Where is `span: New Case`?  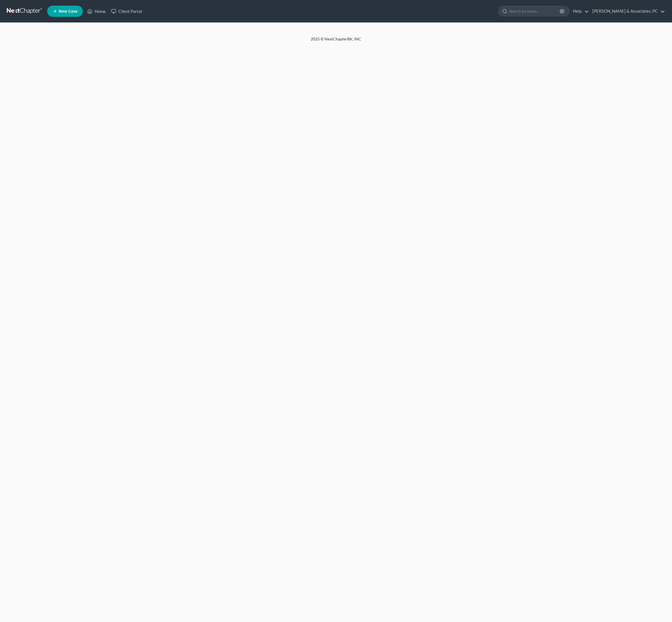
span: New Case is located at coordinates (68, 11).